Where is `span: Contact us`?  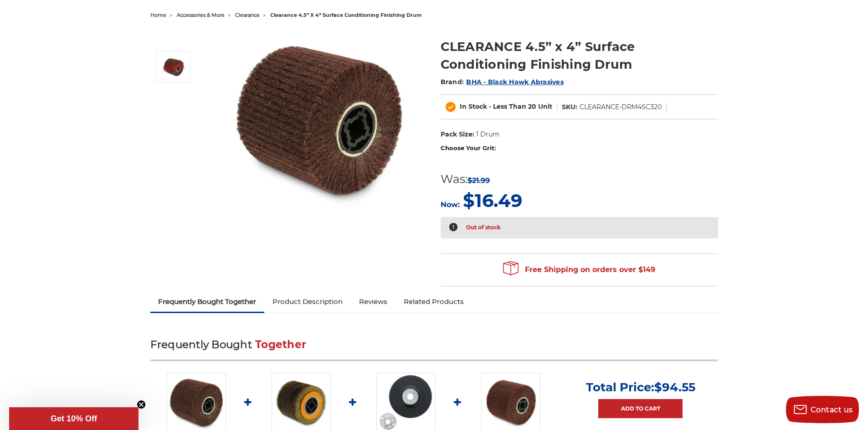
span: Contact us is located at coordinates (831, 410).